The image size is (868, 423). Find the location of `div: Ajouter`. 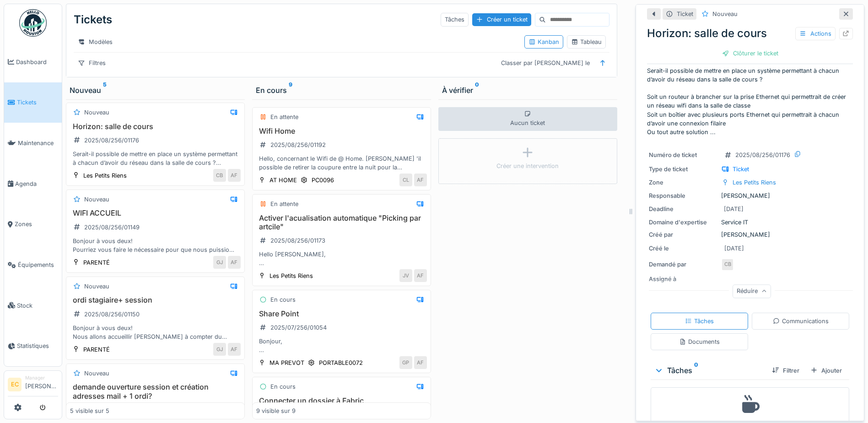

div: Ajouter is located at coordinates (826, 371).